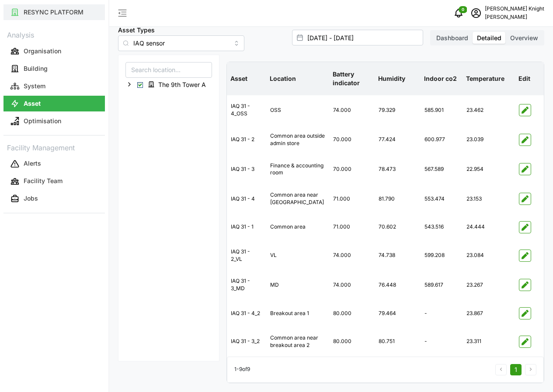 The height and width of the screenshot is (392, 553). Describe the element at coordinates (247, 227) in the screenshot. I see `div: IAQ 31 - 1` at that location.